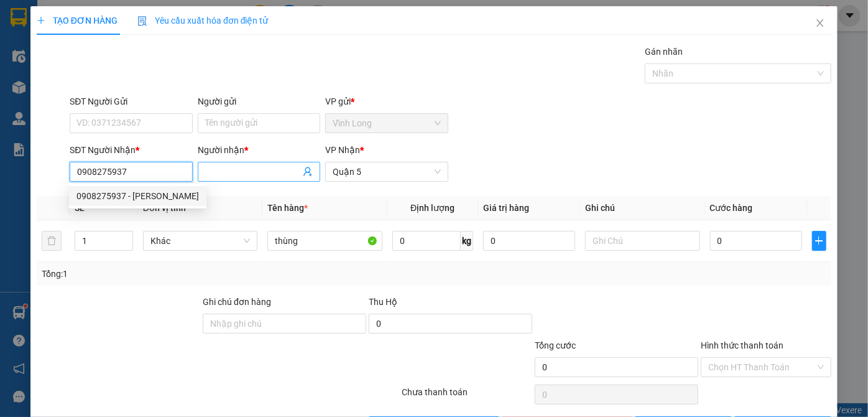  Describe the element at coordinates (189, 274) in the screenshot. I see `div: Tổng: 1` at that location.